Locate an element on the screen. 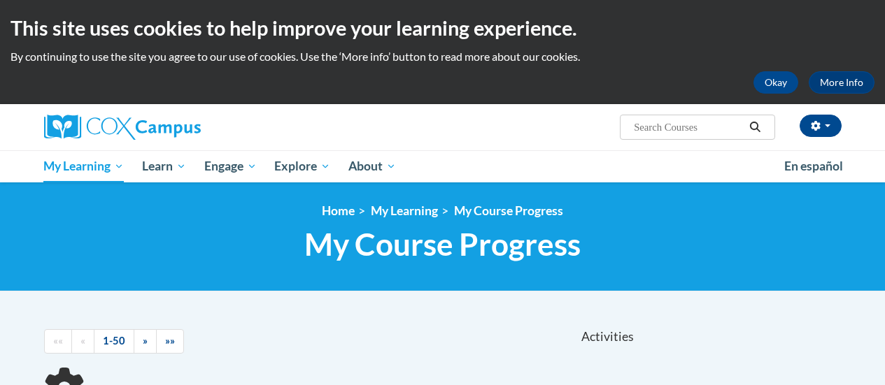 This screenshot has width=885, height=385. a: Cox Campus is located at coordinates (170, 127).